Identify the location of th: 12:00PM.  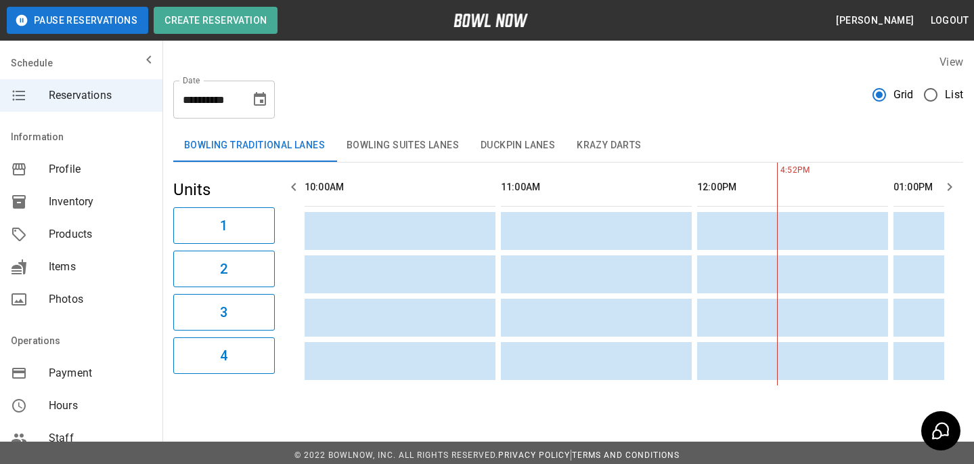
(792, 187).